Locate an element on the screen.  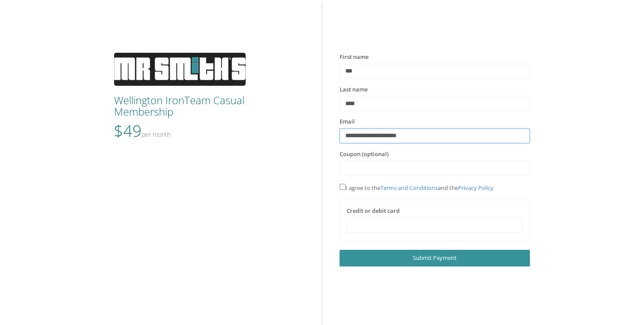
a: Submit Payment is located at coordinates (435, 257).